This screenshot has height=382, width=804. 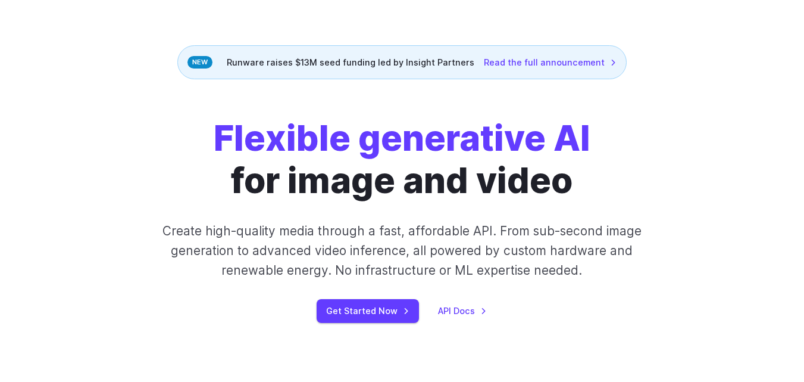 What do you see at coordinates (402, 62) in the screenshot?
I see `div: Runware raises $13M seed funding led by Insight Partners` at bounding box center [402, 62].